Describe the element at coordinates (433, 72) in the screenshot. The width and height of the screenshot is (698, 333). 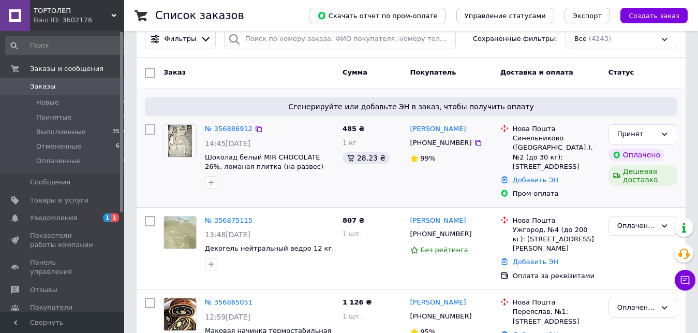
I see `span: Покупатель` at that location.